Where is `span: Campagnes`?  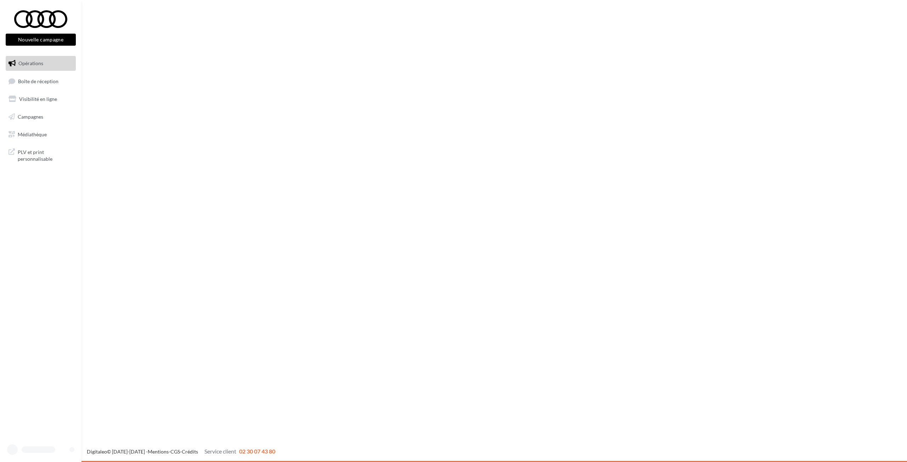 span: Campagnes is located at coordinates (30, 117).